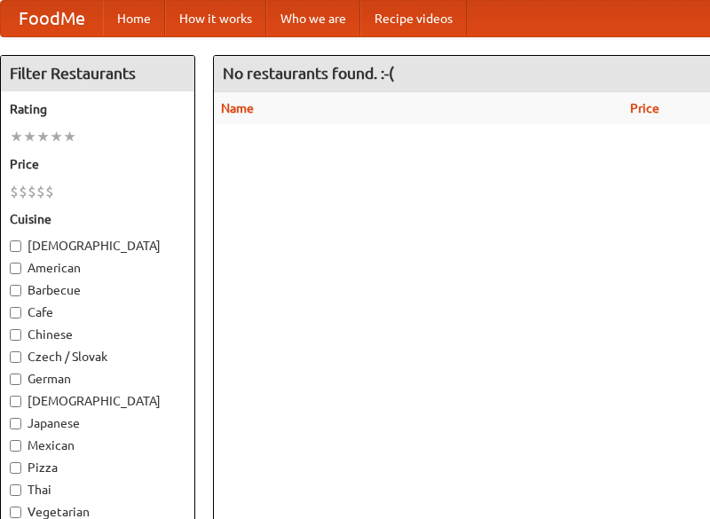  I want to click on a: Home, so click(134, 19).